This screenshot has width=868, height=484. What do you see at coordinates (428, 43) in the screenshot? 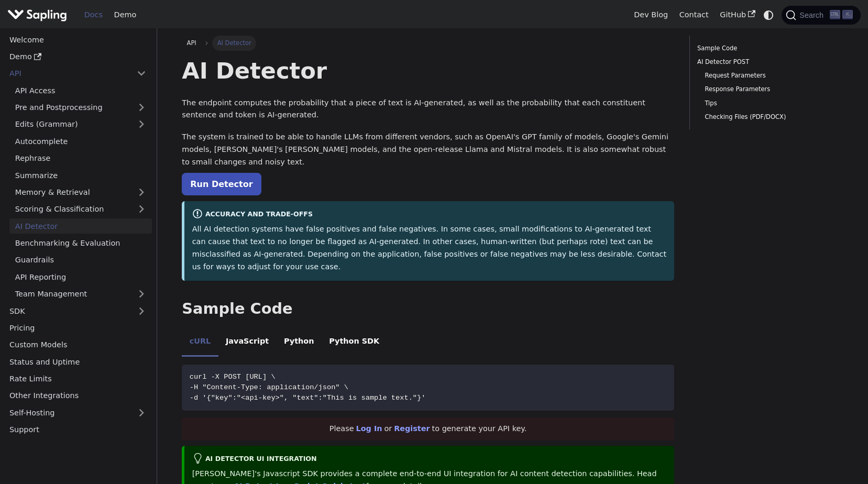
I see `nav: Breadcrumbs` at bounding box center [428, 43].